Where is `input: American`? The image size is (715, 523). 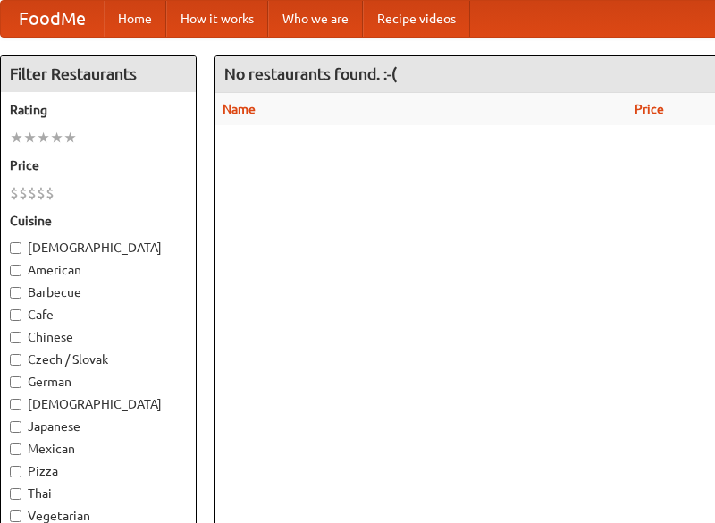
input: American is located at coordinates (15, 270).